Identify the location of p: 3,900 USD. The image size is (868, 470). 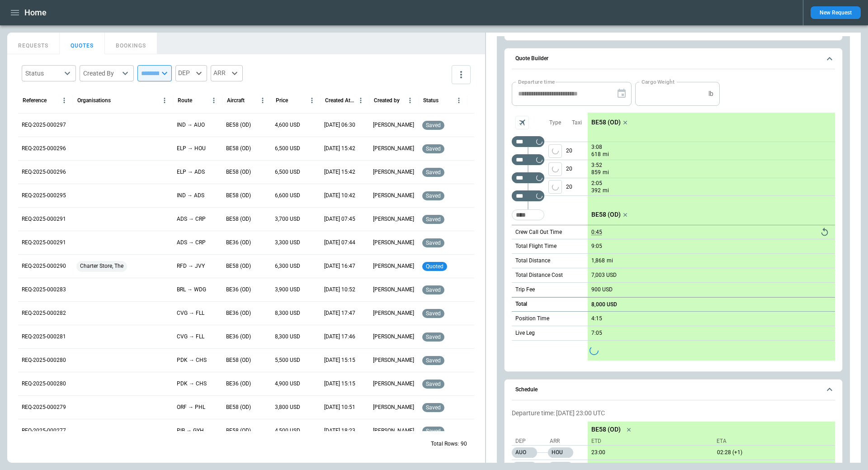
(287, 290).